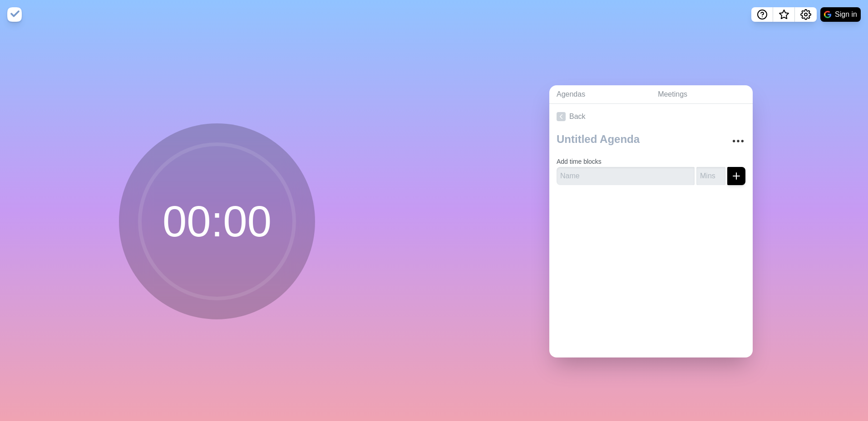  What do you see at coordinates (840, 14) in the screenshot?
I see `button: Sign in` at bounding box center [840, 14].